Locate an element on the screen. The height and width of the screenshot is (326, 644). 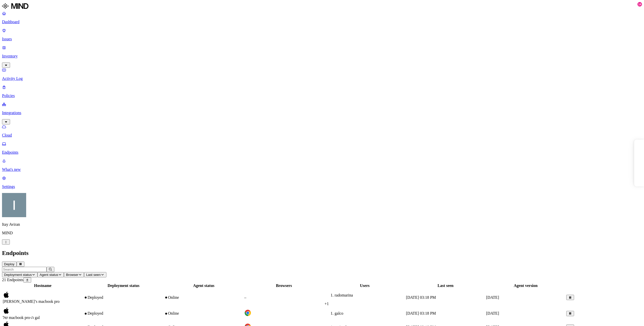
p: Dashboard is located at coordinates (322, 22).